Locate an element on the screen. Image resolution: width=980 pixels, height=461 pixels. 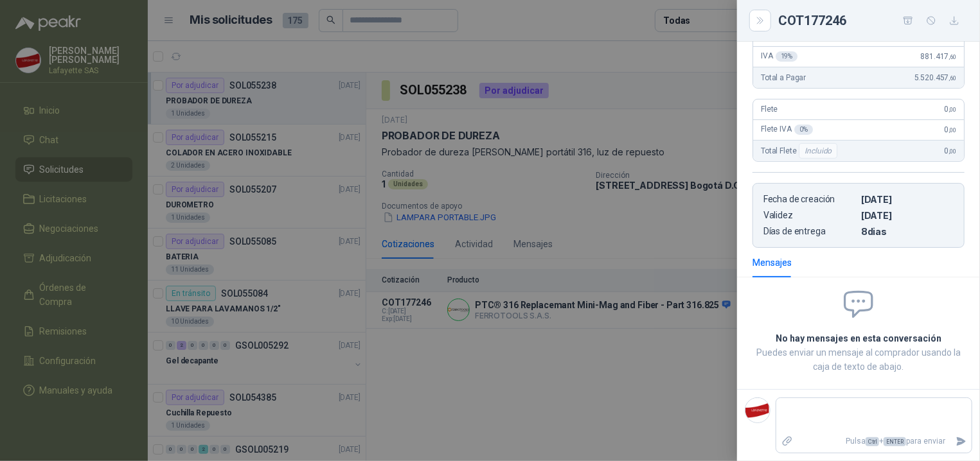
p: Fecha de creación is located at coordinates (810, 199).